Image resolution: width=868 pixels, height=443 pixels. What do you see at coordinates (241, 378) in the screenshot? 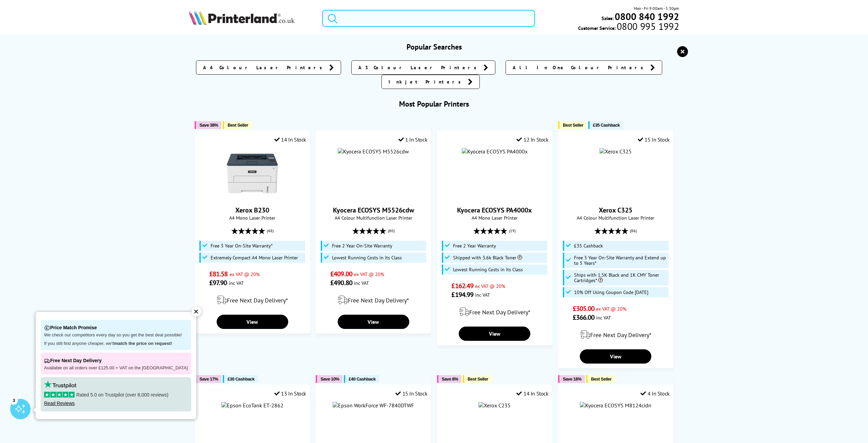
I see `span: £30 Cashback` at bounding box center [241, 378].